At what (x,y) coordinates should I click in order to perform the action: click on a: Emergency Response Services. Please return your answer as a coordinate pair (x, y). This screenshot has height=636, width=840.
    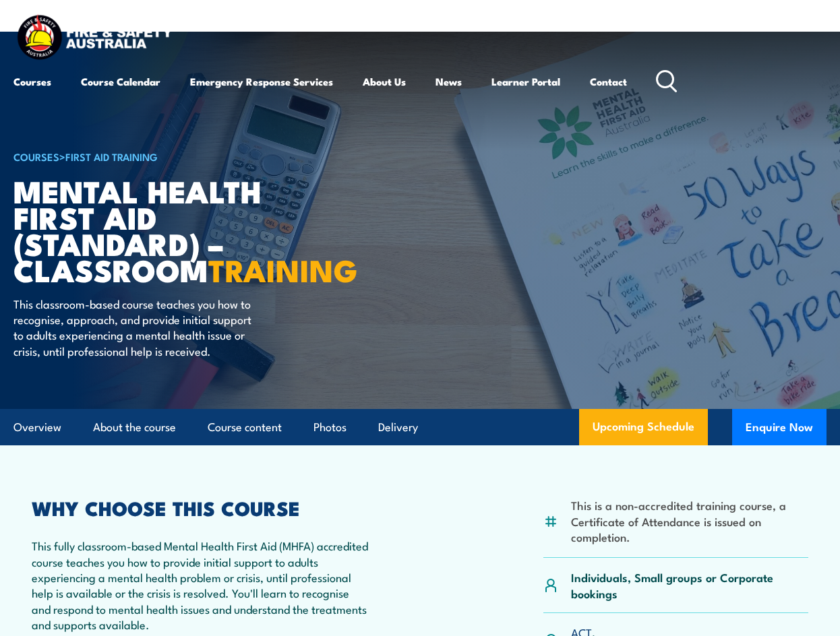
    Looking at the image, I should click on (262, 81).